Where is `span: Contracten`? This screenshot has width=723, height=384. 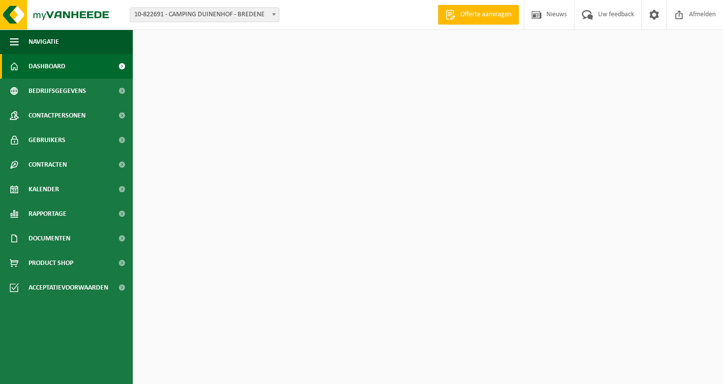 span: Contracten is located at coordinates (48, 165).